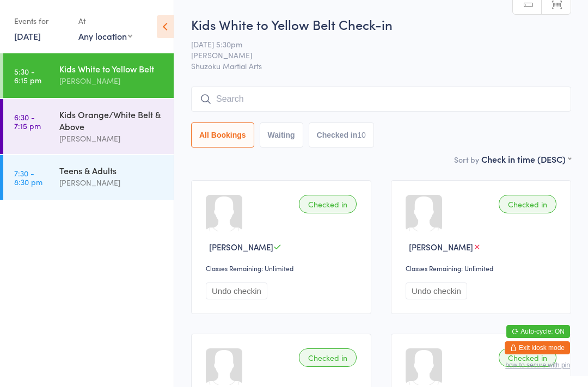  What do you see at coordinates (381, 24) in the screenshot?
I see `h2: Kids White to Yellow Belt Check-in` at bounding box center [381, 24].